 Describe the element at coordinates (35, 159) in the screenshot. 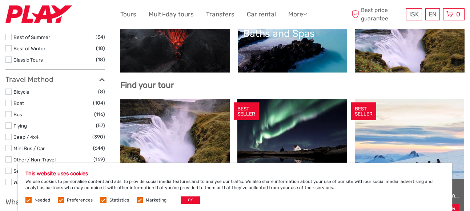

I see `a: Other / Non-Travel` at that location.